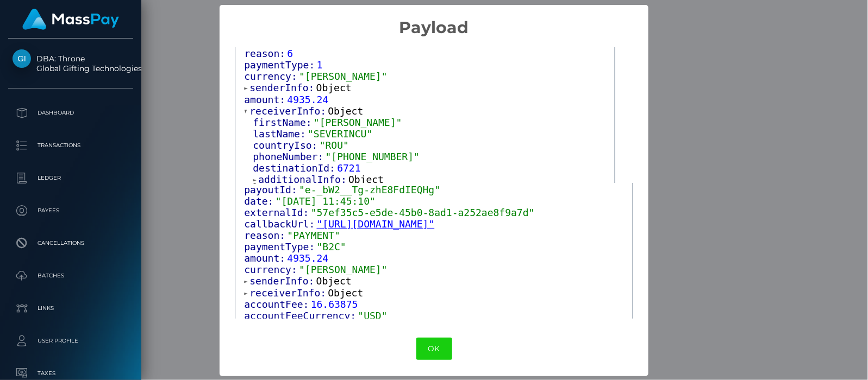 The width and height of the screenshot is (868, 380). What do you see at coordinates (280, 224) in the screenshot?
I see `span: callbackUrl:` at bounding box center [280, 224].